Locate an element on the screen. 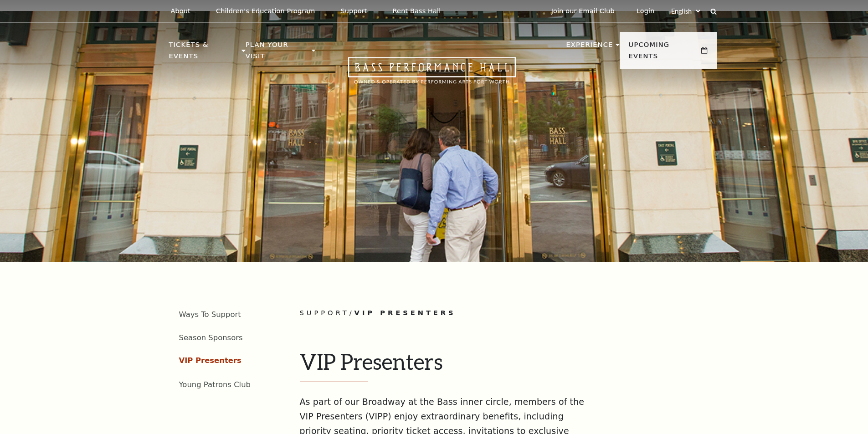 The image size is (868, 434). a: Ways To Support is located at coordinates (210, 314).